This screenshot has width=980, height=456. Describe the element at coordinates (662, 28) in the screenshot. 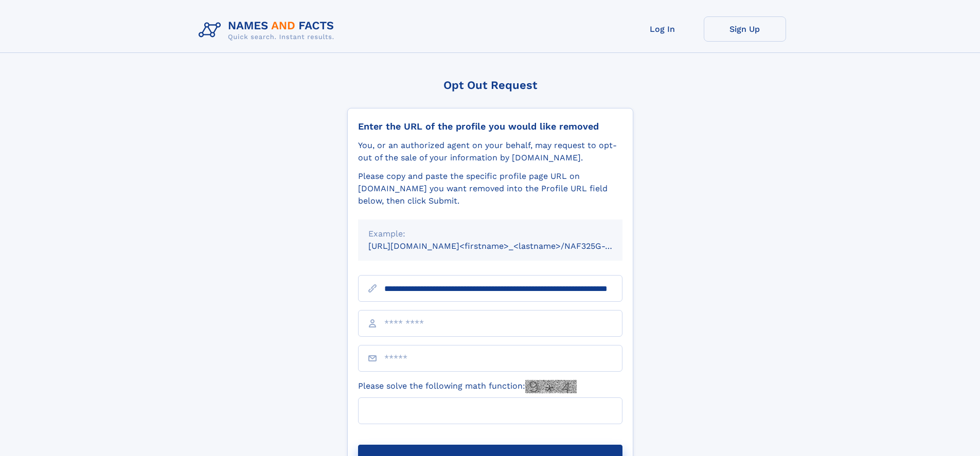

I see `a: Log In` at that location.